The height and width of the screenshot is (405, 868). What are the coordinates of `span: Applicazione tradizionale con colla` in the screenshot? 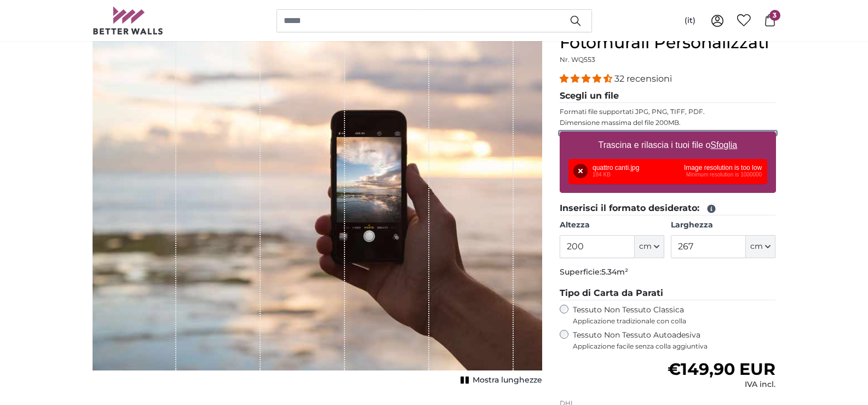 It's located at (674, 321).